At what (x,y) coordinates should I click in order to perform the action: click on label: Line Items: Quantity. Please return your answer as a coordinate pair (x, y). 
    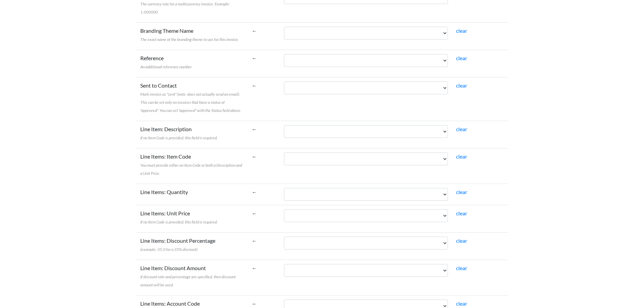
    Looking at the image, I should click on (164, 192).